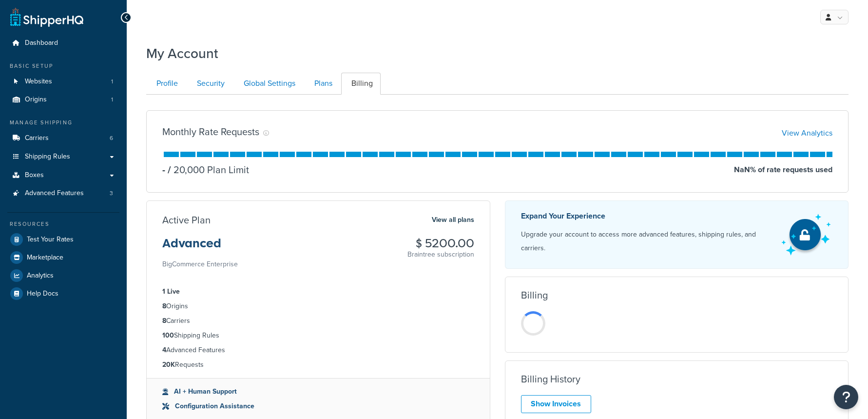 This screenshot has height=419, width=868. Describe the element at coordinates (550, 379) in the screenshot. I see `h3: Billing History` at that location.